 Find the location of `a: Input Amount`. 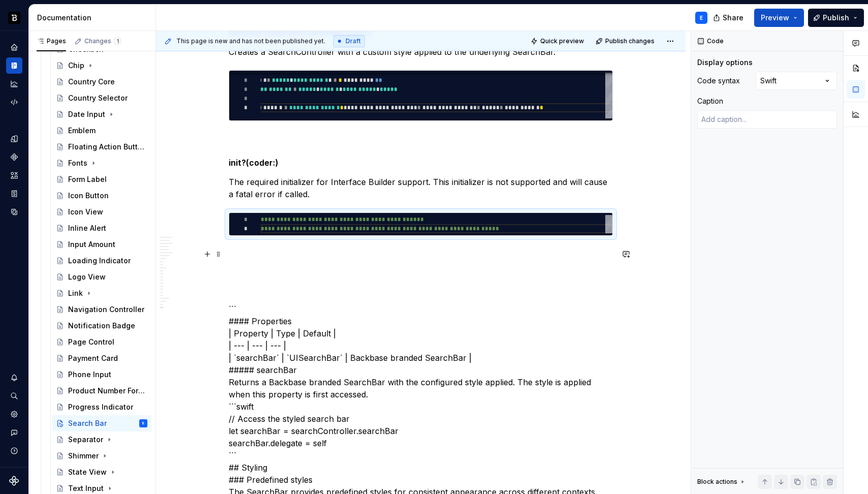

a: Input Amount is located at coordinates (102, 244).